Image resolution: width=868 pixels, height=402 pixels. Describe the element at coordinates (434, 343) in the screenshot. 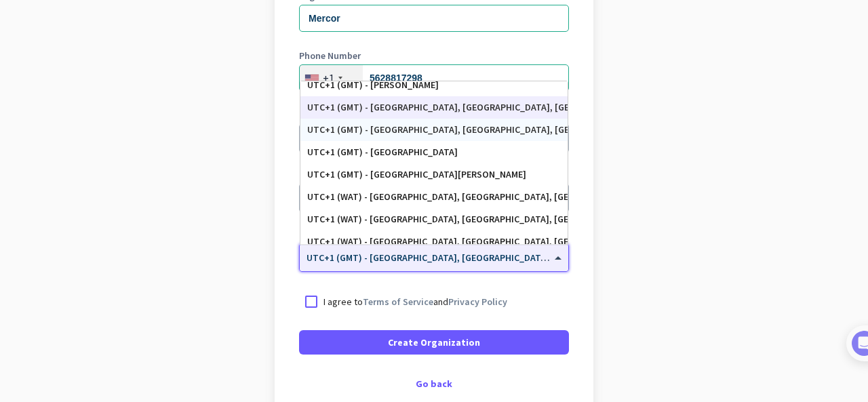

I see `span: Create Organization` at that location.